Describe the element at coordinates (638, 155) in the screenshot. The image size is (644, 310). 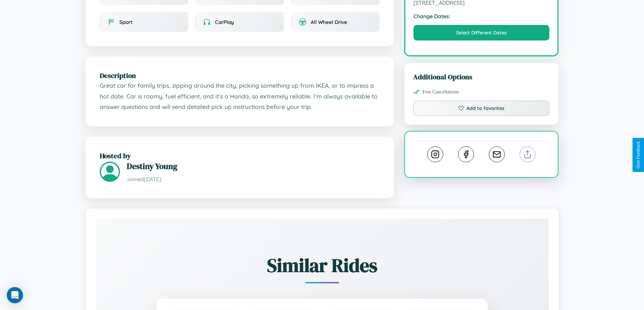
I see `div: Give Feedback` at that location.